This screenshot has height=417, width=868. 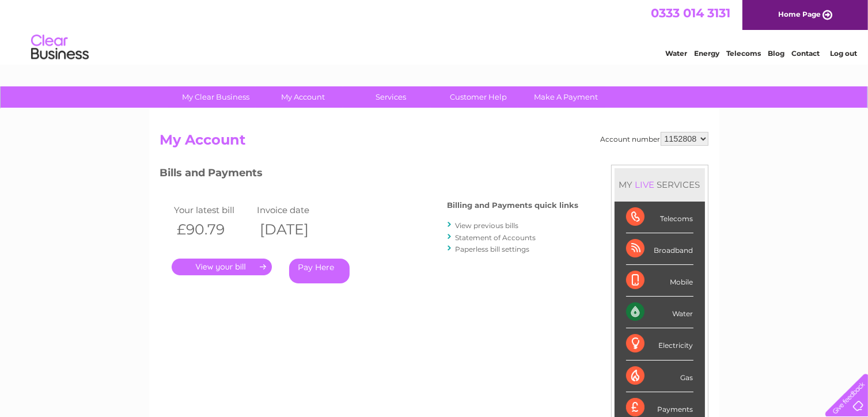 What do you see at coordinates (213, 210) in the screenshot?
I see `td: Your latest bill` at bounding box center [213, 210].